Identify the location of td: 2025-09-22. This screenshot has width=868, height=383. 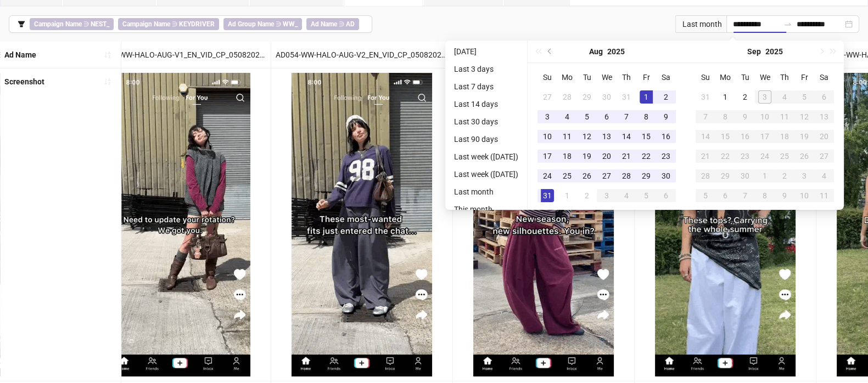
(725, 156).